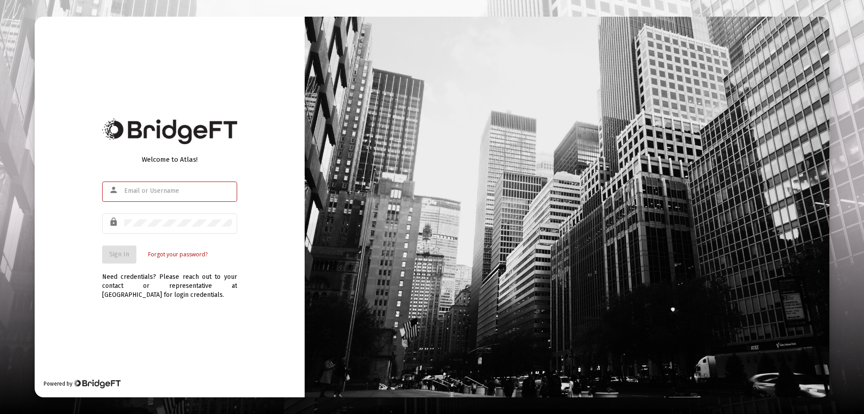 This screenshot has height=414, width=864. I want to click on div: Powered by, so click(82, 384).